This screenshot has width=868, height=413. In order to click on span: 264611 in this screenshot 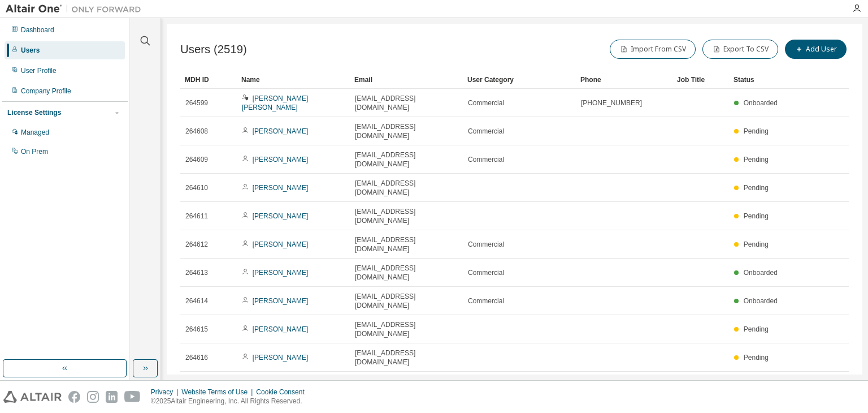, I will do `click(197, 216)`.